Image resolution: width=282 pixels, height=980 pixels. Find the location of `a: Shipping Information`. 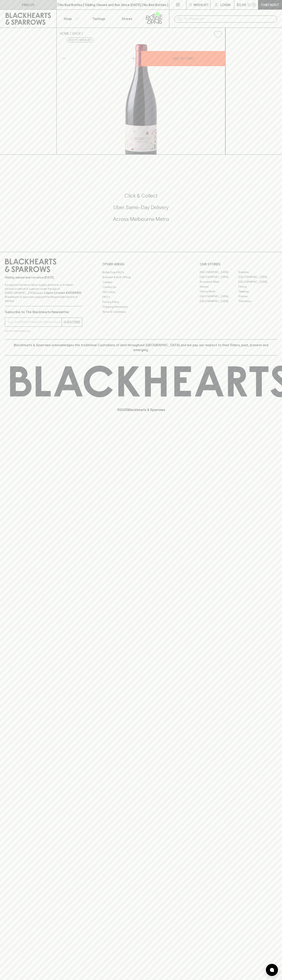

a: Shipping Information is located at coordinates (141, 307).